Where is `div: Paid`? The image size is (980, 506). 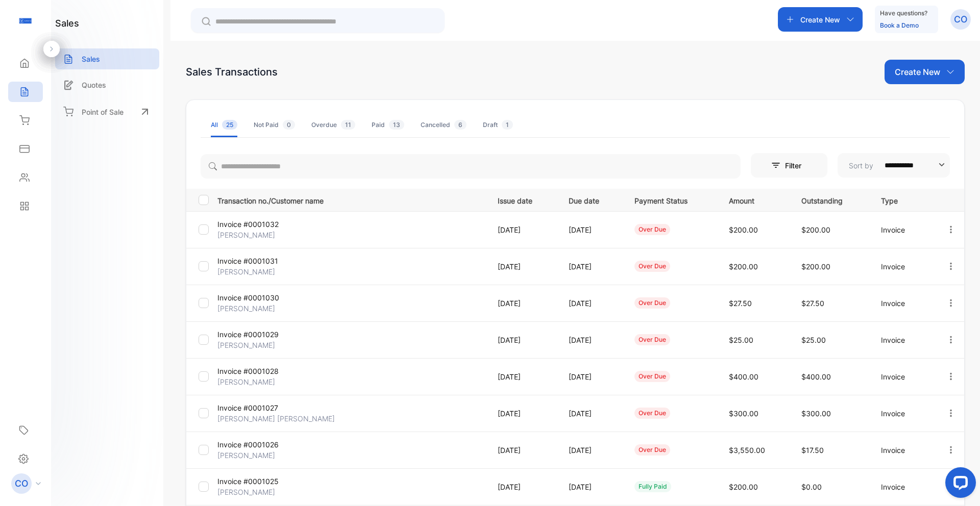 div: Paid is located at coordinates (388, 125).